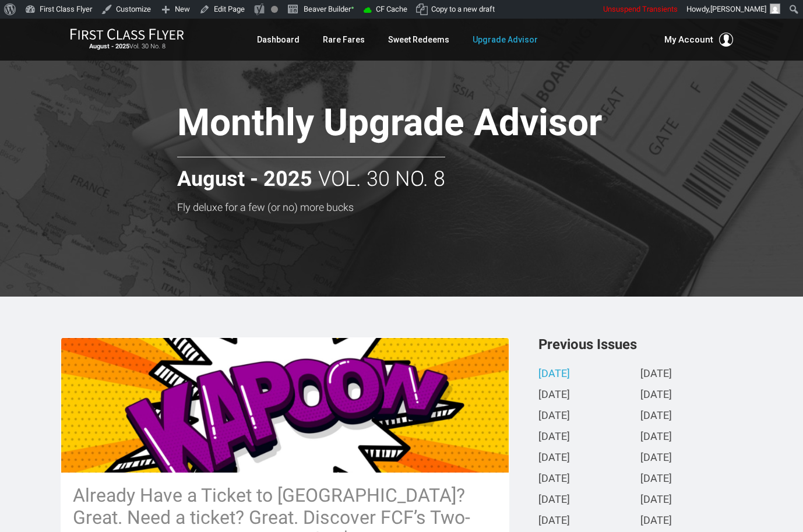  Describe the element at coordinates (431, 125) in the screenshot. I see `h1: Monthly Upgrade Advisor` at that location.